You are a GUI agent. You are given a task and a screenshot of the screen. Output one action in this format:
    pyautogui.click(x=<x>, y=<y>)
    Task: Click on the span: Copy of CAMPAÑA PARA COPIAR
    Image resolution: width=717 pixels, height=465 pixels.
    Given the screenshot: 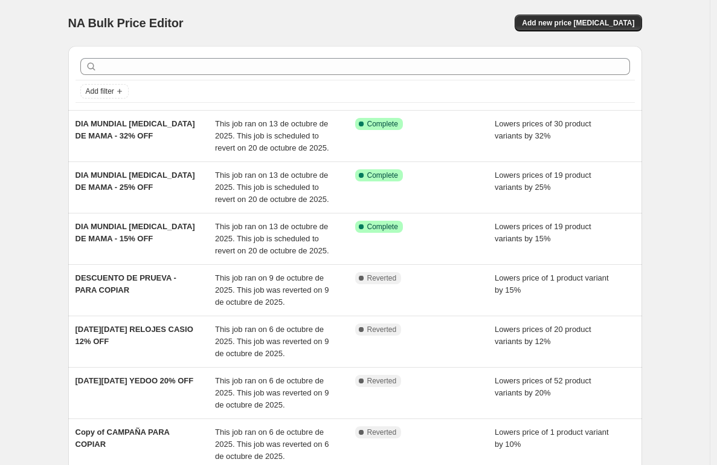 What is the action you would take?
    pyautogui.click(x=123, y=437)
    